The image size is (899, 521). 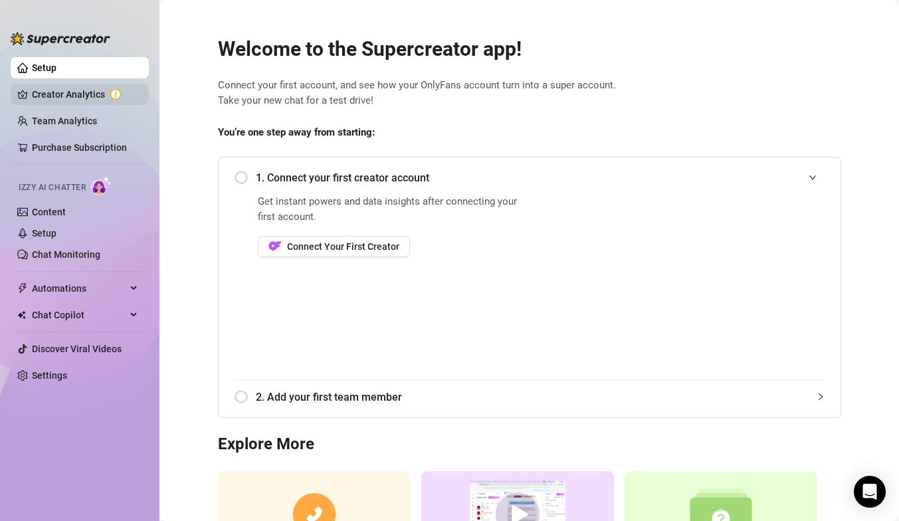 I want to click on span: Izzy AI Chatter, so click(x=52, y=187).